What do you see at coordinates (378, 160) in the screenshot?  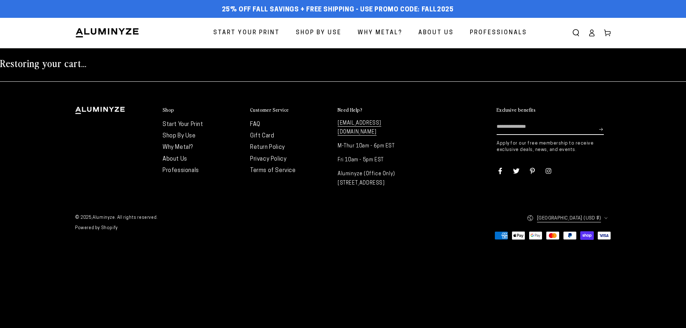 I see `p: Fri 10am - 5pm EST` at bounding box center [378, 160].